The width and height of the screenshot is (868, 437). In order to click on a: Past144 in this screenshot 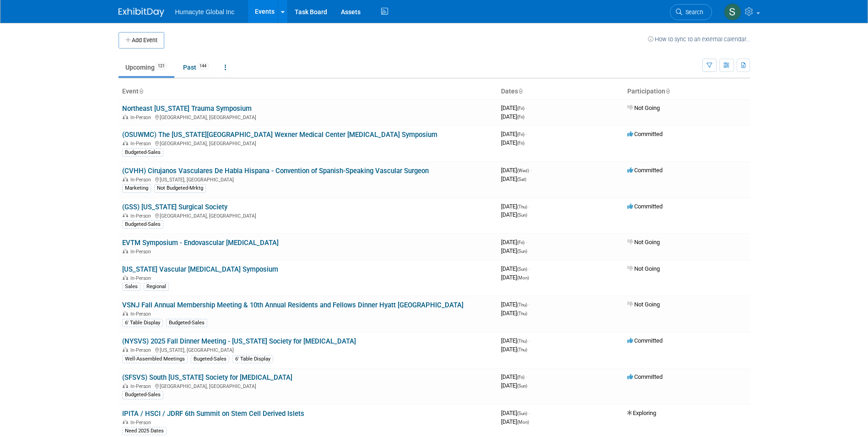, I will do `click(196, 67)`.